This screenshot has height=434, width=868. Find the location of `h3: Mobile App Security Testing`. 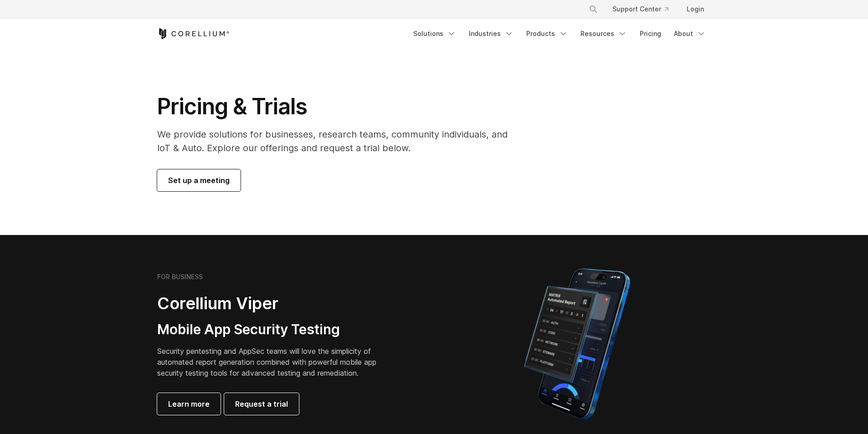

h3: Mobile App Security Testing is located at coordinates (274, 330).